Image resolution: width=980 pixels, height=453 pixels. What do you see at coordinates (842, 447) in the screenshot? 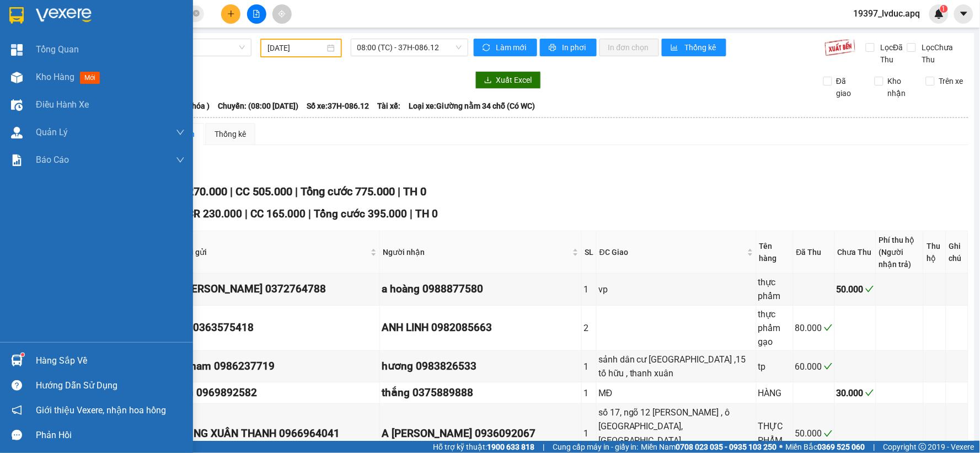
I see `strong: 0369 525 060` at bounding box center [842, 447].